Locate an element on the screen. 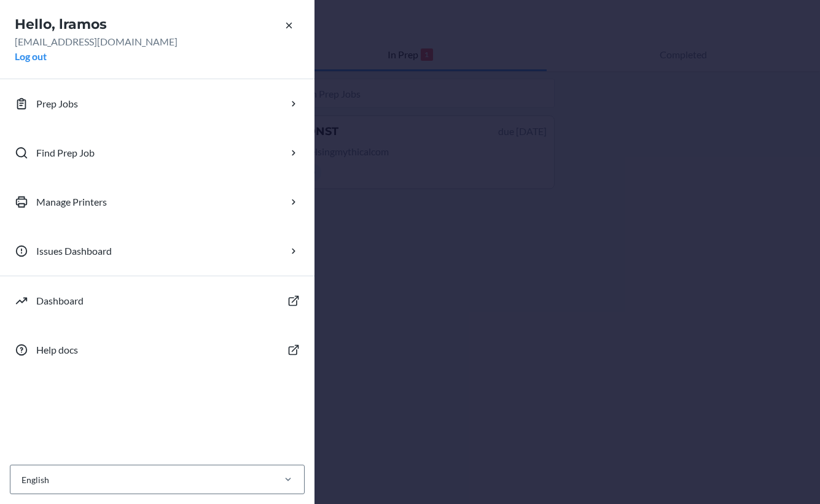  p: Issues Dashboard is located at coordinates (73, 251).